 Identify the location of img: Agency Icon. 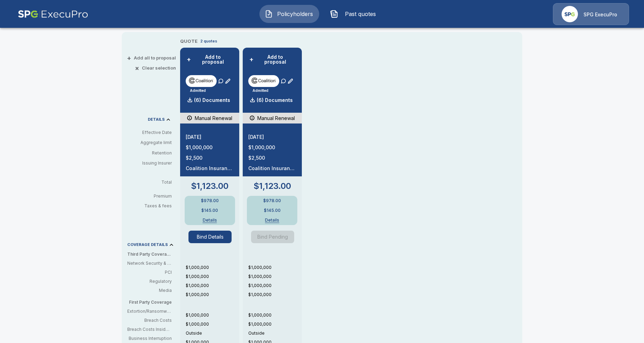
(569, 14).